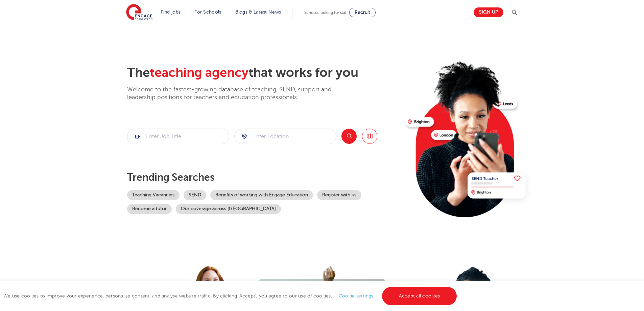 Image resolution: width=644 pixels, height=311 pixels. Describe the element at coordinates (171, 12) in the screenshot. I see `a: Find jobs` at that location.